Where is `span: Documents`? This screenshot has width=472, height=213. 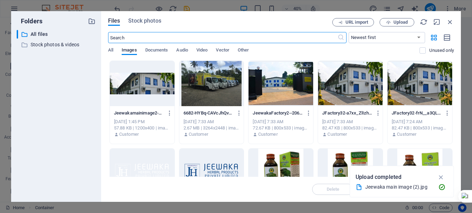 span: Documents is located at coordinates (157, 51).